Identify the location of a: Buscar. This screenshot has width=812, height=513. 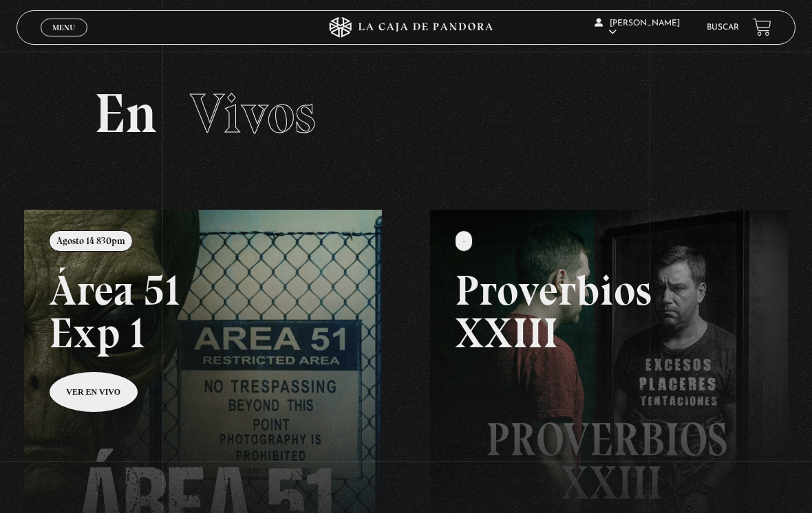
(723, 27).